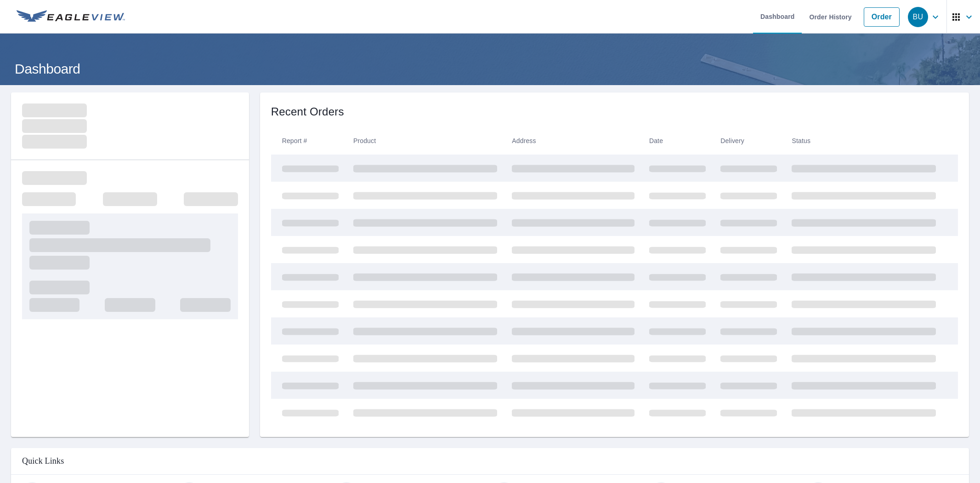 Image resolution: width=980 pixels, height=483 pixels. I want to click on p: Recent Orders, so click(308, 112).